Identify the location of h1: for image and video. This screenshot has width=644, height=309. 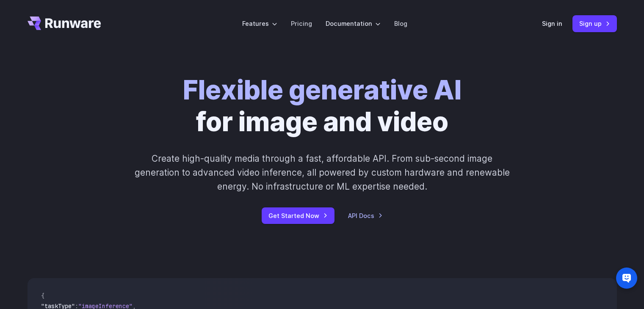
(322, 106).